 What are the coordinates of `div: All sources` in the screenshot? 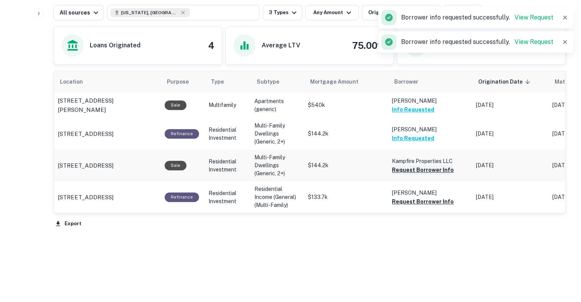 It's located at (80, 13).